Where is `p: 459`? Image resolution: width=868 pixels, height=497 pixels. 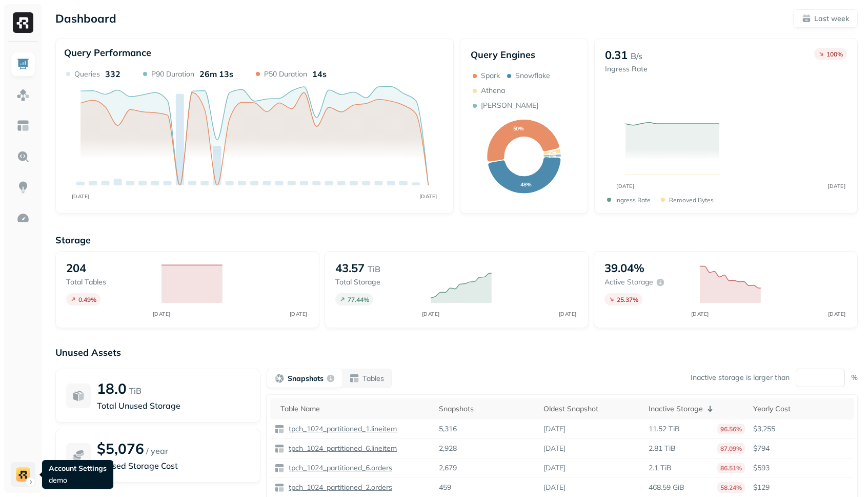
p: 459 is located at coordinates (445, 487).